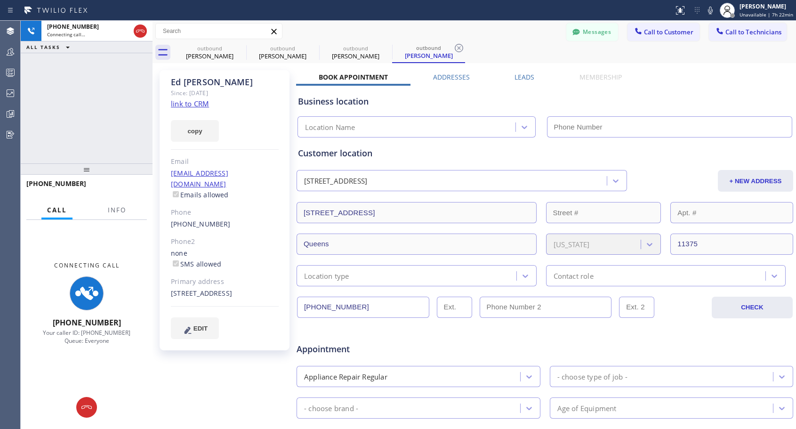 This screenshot has height=429, width=796. I want to click on div: Customer location, so click(545, 153).